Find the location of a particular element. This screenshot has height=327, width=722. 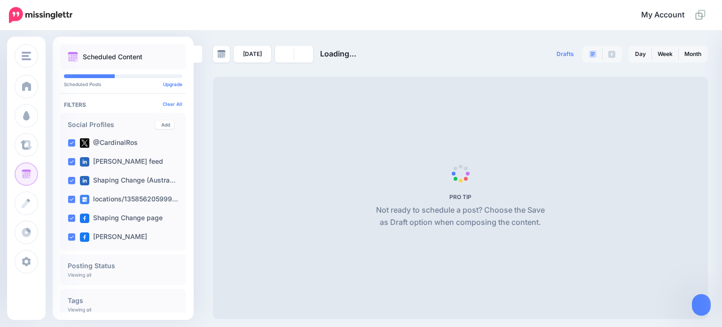

img: Missinglettr is located at coordinates (40, 15).